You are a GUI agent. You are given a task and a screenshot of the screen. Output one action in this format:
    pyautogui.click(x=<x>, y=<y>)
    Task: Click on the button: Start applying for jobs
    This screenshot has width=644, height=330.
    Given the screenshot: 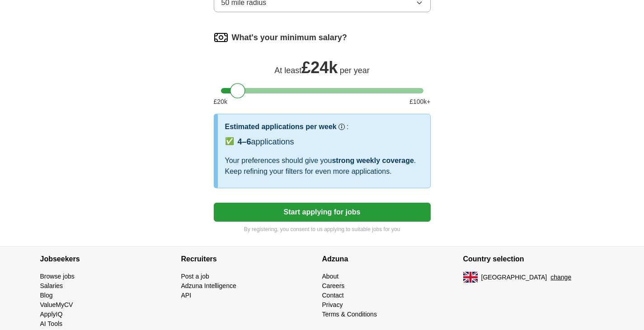 What is the action you would take?
    pyautogui.click(x=322, y=212)
    